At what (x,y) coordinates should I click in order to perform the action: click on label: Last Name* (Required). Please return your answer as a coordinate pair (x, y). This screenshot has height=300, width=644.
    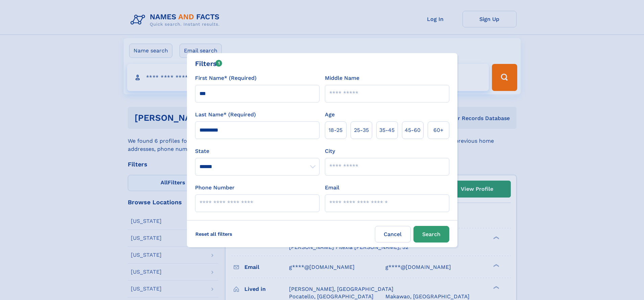
    Looking at the image, I should click on (225, 114).